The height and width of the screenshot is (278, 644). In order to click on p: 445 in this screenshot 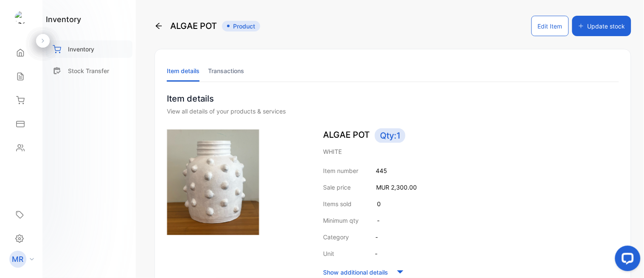, I will do `click(381, 170)`.